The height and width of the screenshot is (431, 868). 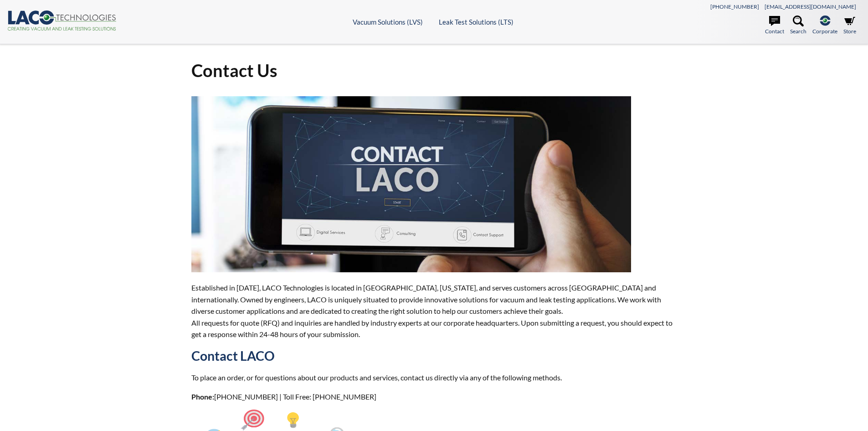 I want to click on strong: Contact LACO, so click(x=233, y=356).